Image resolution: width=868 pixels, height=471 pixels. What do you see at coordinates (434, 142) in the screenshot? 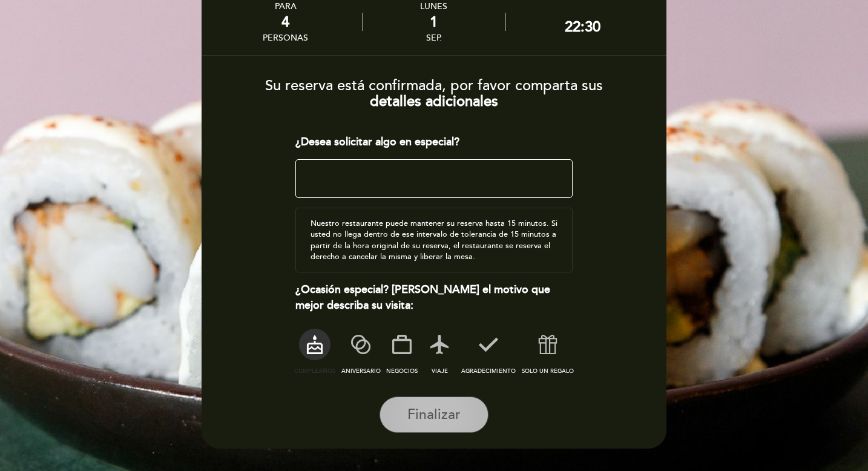
I see `div: ¿Desea solicitar algo en especial?` at bounding box center [434, 142].